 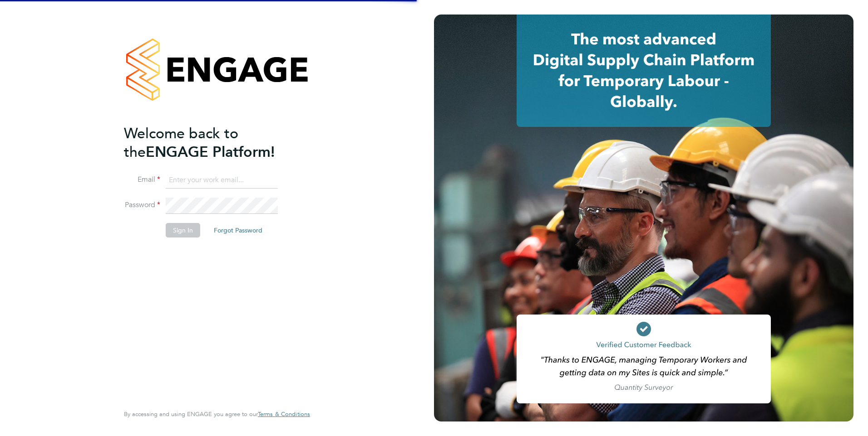 What do you see at coordinates (142, 205) in the screenshot?
I see `label: Password` at bounding box center [142, 205].